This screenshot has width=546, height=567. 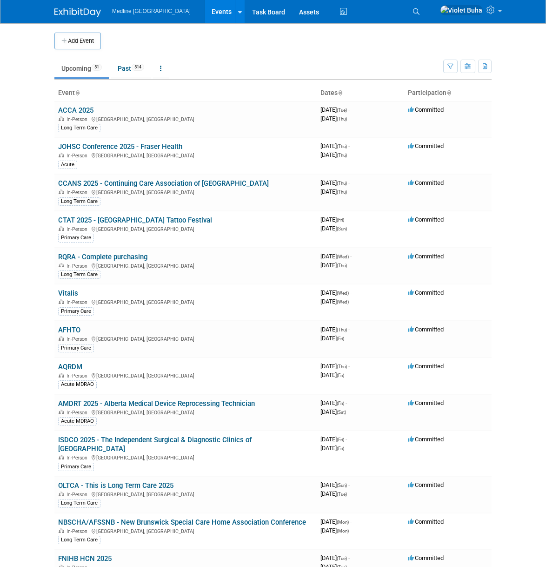 I want to click on th: Dates, so click(x=361, y=93).